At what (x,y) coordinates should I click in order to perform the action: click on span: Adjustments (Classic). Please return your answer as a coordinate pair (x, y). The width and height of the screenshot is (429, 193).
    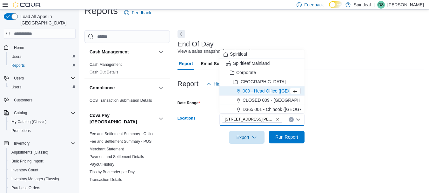
    Looking at the image, I should click on (42, 152).